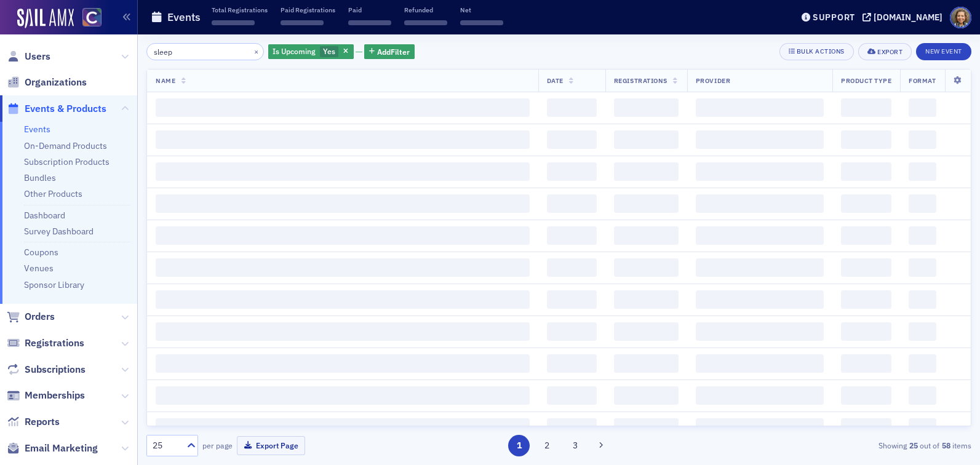  I want to click on span: Events & Products, so click(65, 109).